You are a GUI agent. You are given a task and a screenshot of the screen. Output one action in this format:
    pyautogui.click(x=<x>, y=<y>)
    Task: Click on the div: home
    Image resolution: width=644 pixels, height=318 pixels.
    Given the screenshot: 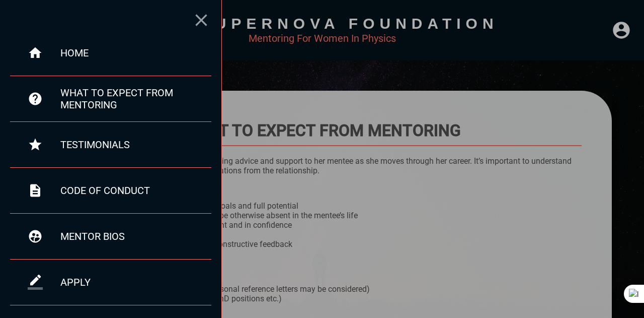 What is the action you would take?
    pyautogui.click(x=136, y=53)
    